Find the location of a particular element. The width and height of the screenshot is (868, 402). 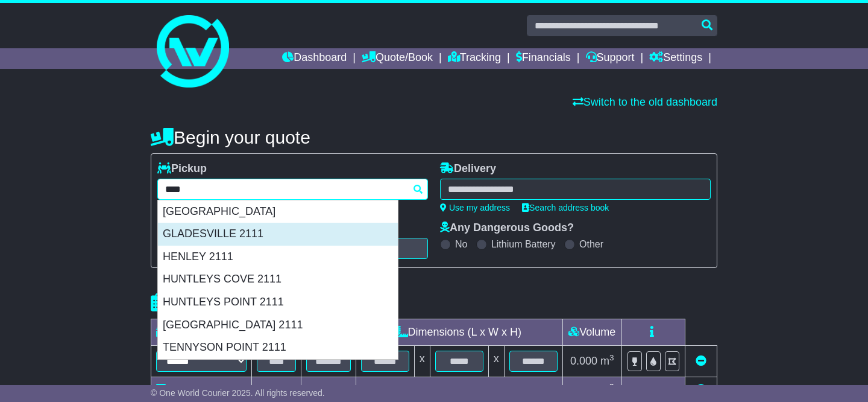

label: Delivery is located at coordinates (468, 169).